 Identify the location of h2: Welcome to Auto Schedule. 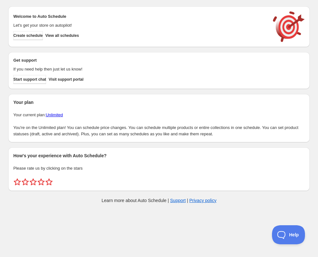
(140, 17).